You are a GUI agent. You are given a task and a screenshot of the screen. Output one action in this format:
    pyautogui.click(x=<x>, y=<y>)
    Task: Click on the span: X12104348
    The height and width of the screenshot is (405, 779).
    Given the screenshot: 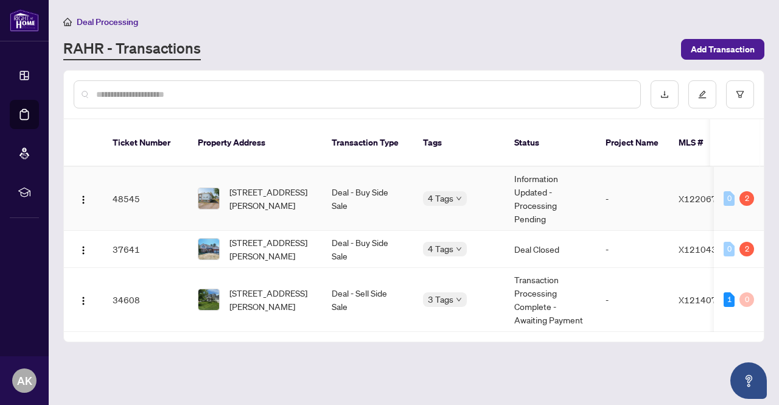 What is the action you would take?
    pyautogui.click(x=703, y=249)
    